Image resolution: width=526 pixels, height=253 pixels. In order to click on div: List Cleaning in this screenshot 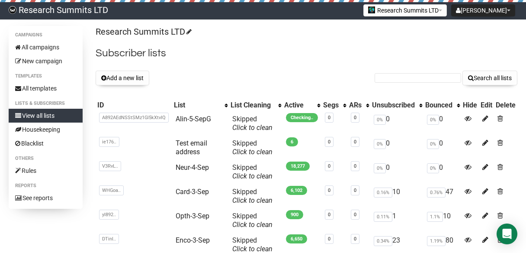, I will do `click(252, 105)`.